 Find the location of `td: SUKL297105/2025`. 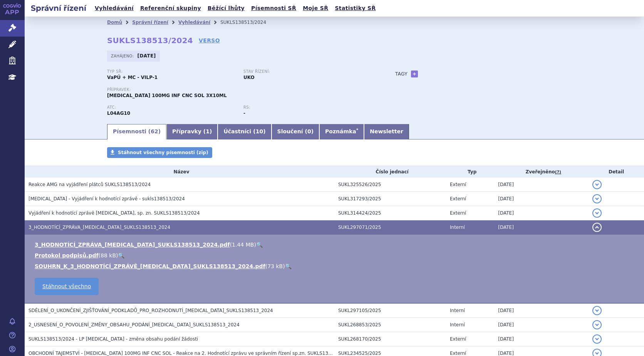

td: SUKL297105/2025 is located at coordinates (390, 311).